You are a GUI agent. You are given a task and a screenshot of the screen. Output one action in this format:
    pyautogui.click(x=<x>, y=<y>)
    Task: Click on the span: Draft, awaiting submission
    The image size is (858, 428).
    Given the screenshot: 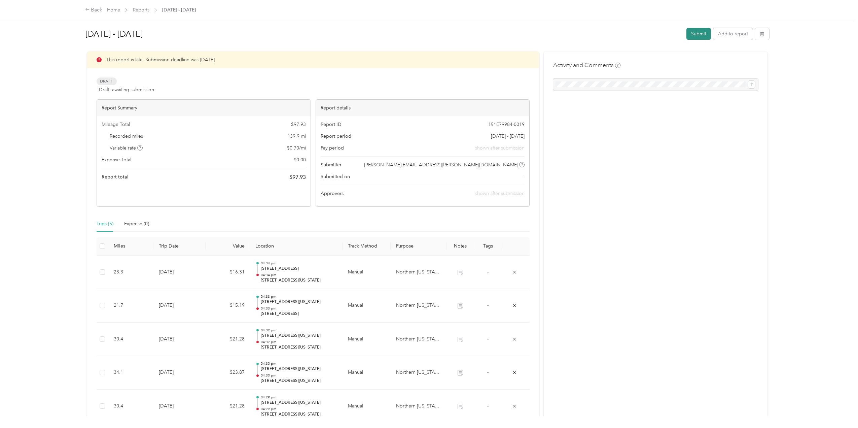 What is the action you would take?
    pyautogui.click(x=127, y=90)
    